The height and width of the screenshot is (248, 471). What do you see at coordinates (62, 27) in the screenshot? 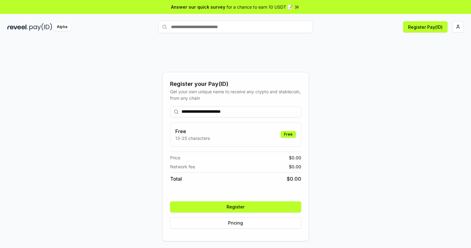
I see `div: Alpha` at bounding box center [62, 27].